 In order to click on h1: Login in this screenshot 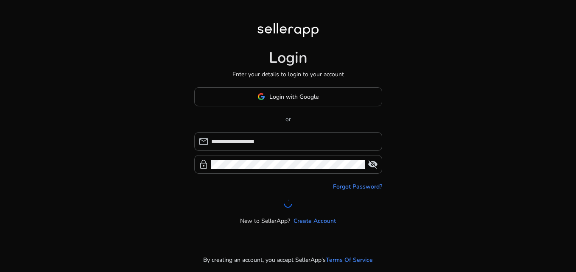, I will do `click(288, 58)`.